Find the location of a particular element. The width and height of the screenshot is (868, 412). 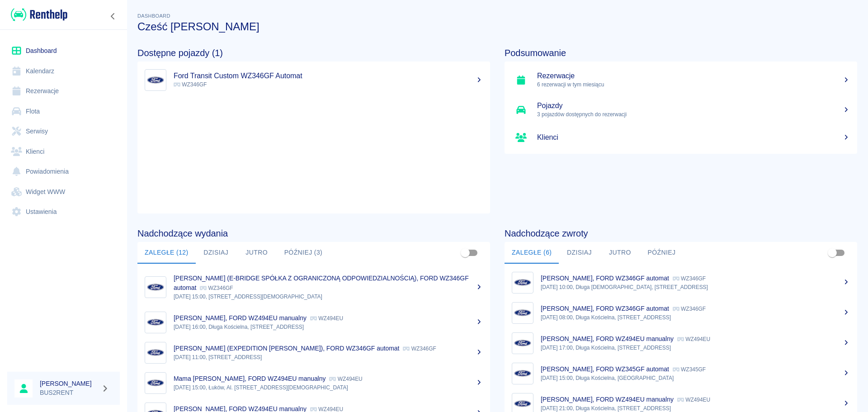

a: Powiadomienia is located at coordinates (63, 171).